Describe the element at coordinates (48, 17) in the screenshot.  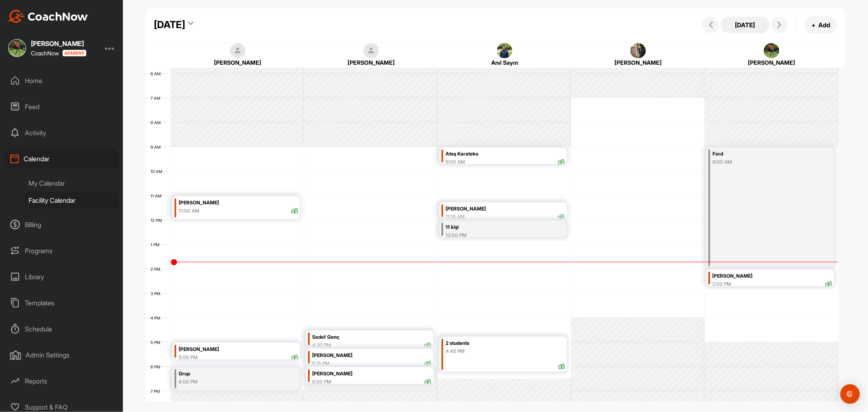
I see `img: CoachNow` at that location.